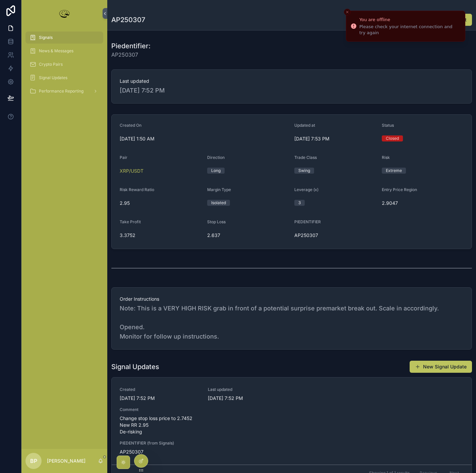 This screenshot has height=473, width=476. Describe the element at coordinates (304, 171) in the screenshot. I see `div: Swing` at that location.